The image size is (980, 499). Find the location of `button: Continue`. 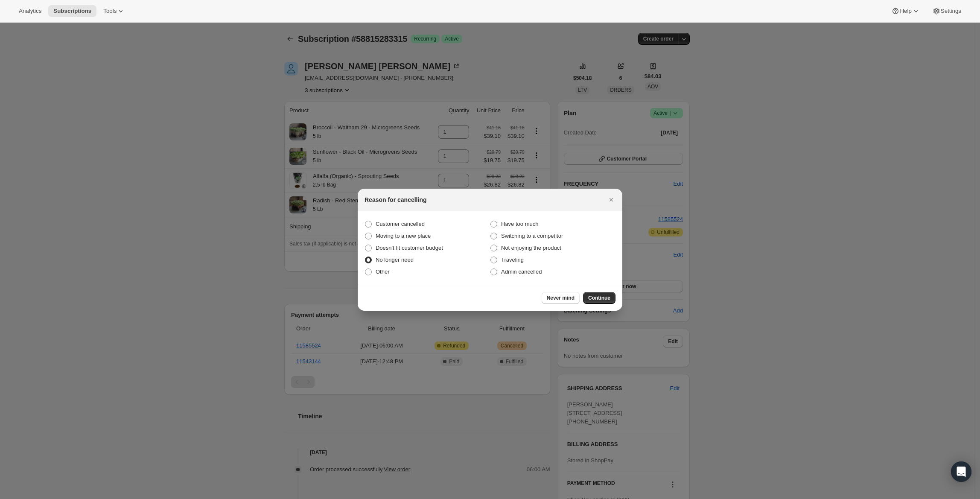

button: Continue is located at coordinates (600, 298).